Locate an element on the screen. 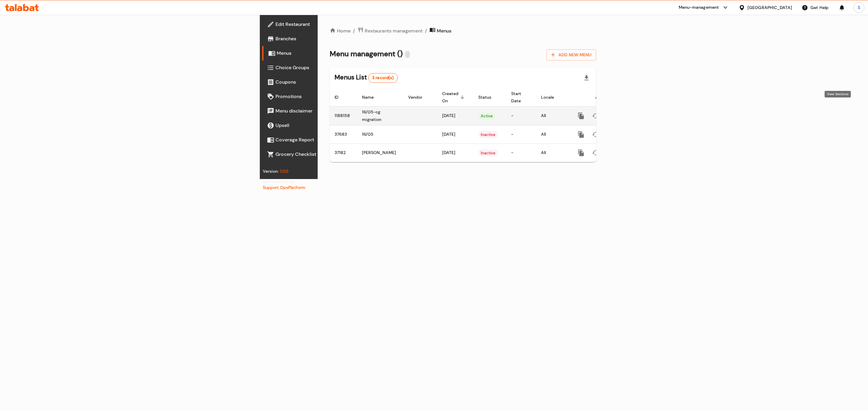 The image size is (868, 411). a: Branches is located at coordinates (333, 39).